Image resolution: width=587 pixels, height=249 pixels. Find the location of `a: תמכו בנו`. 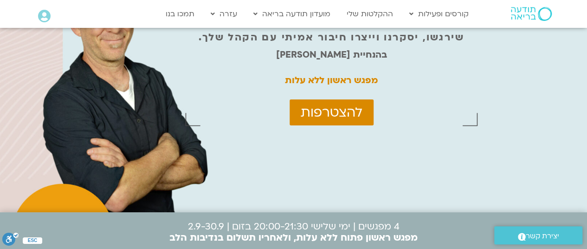

a: תמכו בנו is located at coordinates (180, 14).